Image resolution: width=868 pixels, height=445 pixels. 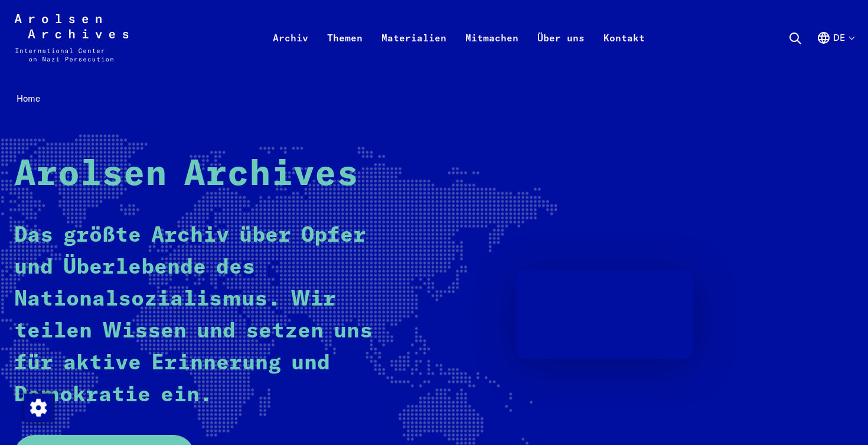 What do you see at coordinates (434, 99) in the screenshot?
I see `nav: Breadcrumb` at bounding box center [434, 99].